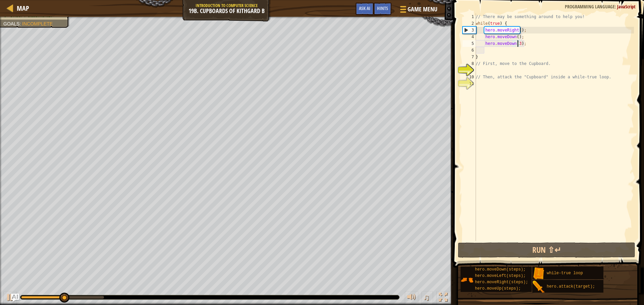 Image resolution: width=644 pixels, height=305 pixels. Describe the element at coordinates (37, 24) in the screenshot. I see `span: Incomplete` at that location.